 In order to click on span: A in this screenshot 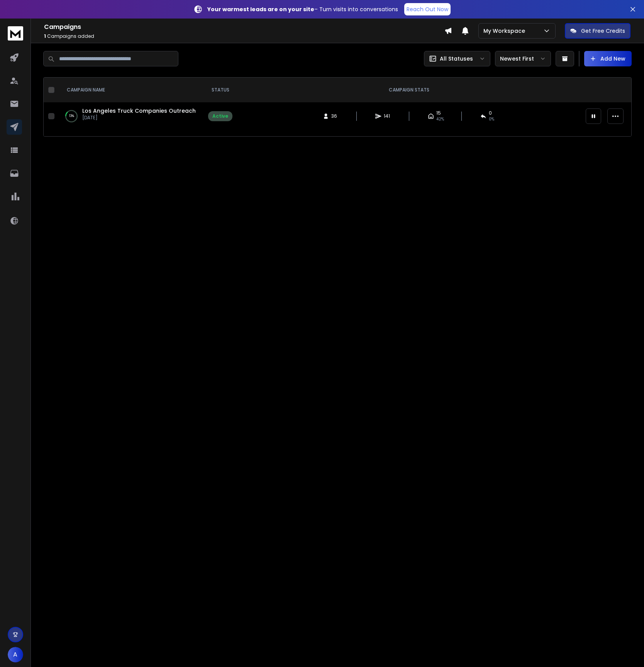, I will do `click(16, 654)`.